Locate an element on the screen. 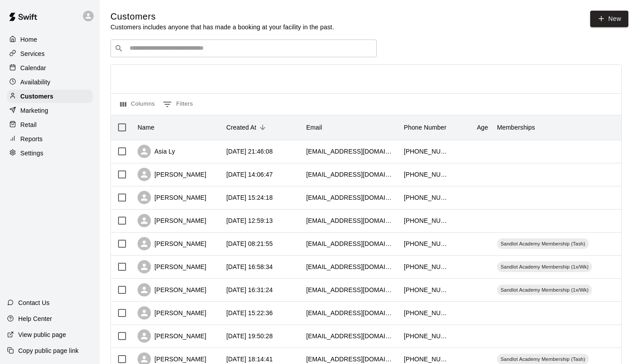 Image resolution: width=639 pixels, height=364 pixels. div: 2025-09-05 15:24:18 is located at coordinates (250, 197).